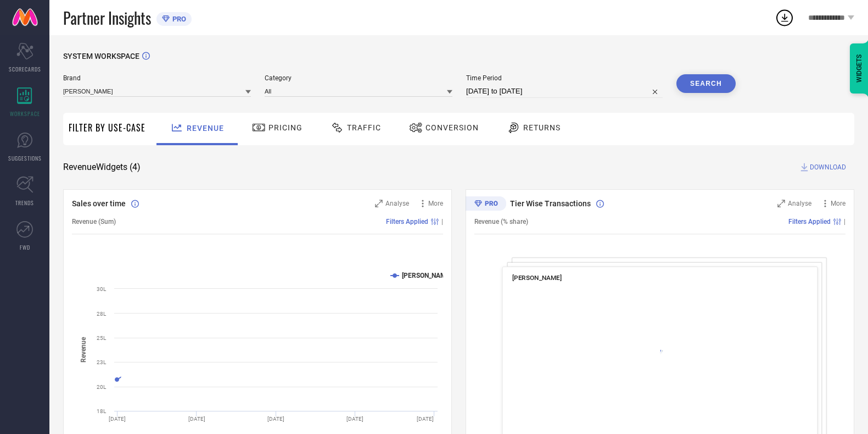 This screenshot has width=868, height=434. I want to click on span: Returns, so click(542, 128).